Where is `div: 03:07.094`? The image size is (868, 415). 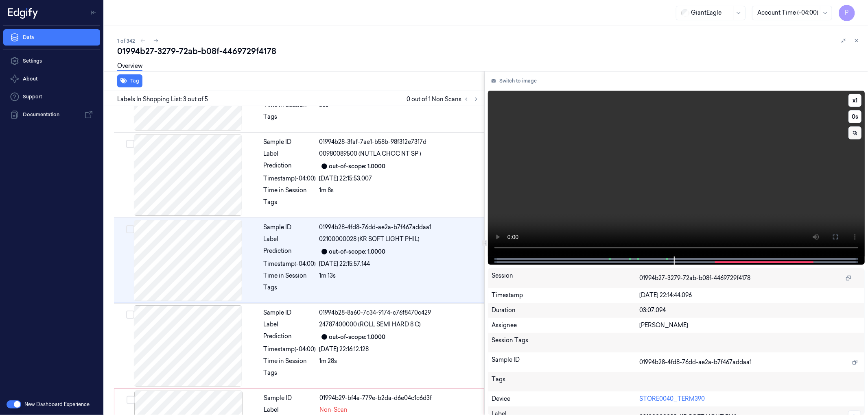 div: 03:07.094 is located at coordinates (750, 310).